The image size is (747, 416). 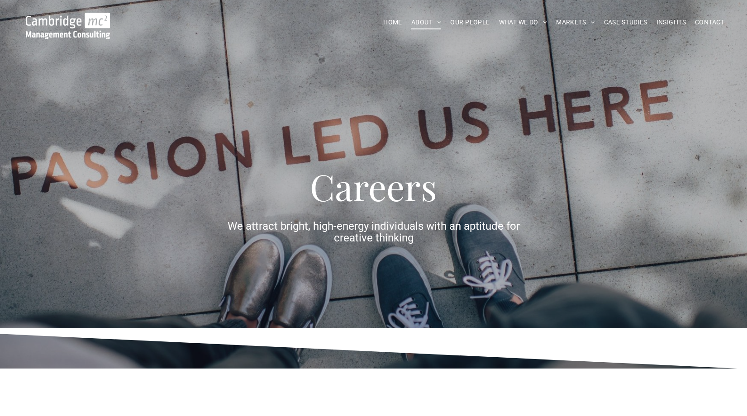 I want to click on a: CASE STUDIES, so click(x=626, y=22).